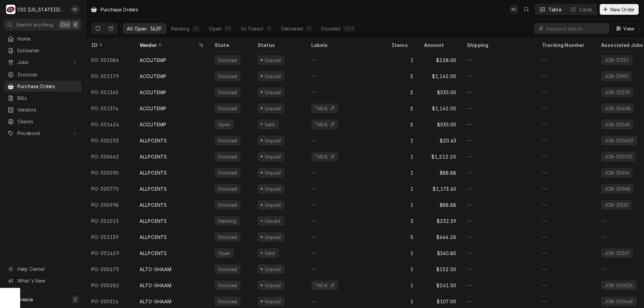 The width and height of the screenshot is (644, 308). I want to click on div: JOB-32367, so click(617, 253).